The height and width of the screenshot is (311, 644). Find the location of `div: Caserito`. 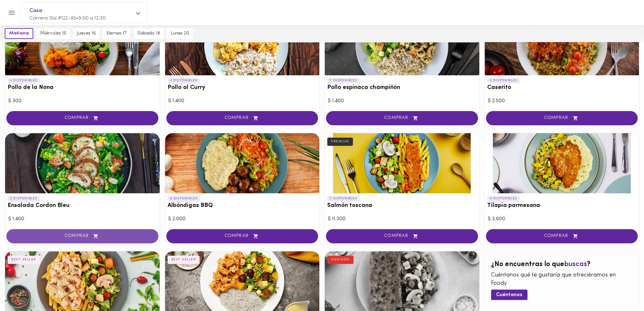

div: Caserito is located at coordinates (562, 45).